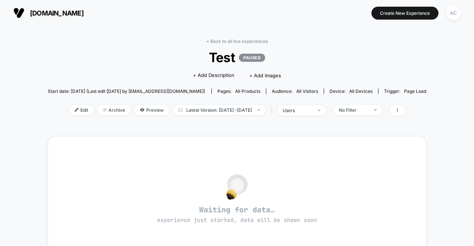 This screenshot has width=474, height=246. What do you see at coordinates (351, 91) in the screenshot?
I see `span: Device:` at bounding box center [351, 91].